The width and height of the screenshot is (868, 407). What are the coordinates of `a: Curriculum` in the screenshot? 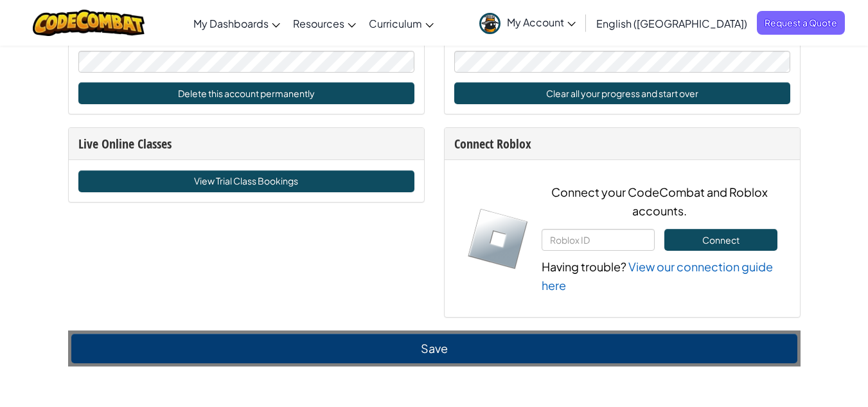 It's located at (401, 23).